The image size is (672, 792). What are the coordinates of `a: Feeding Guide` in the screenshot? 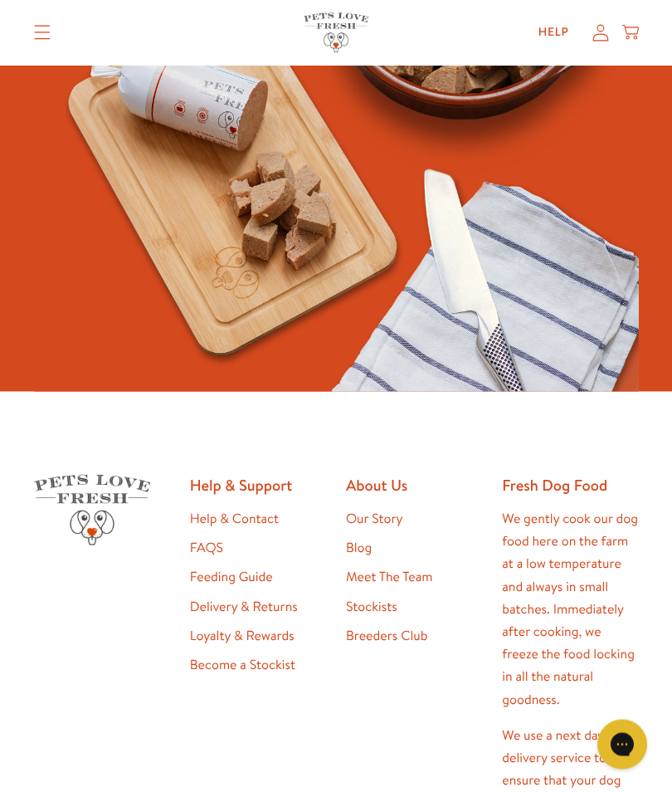 It's located at (231, 577).